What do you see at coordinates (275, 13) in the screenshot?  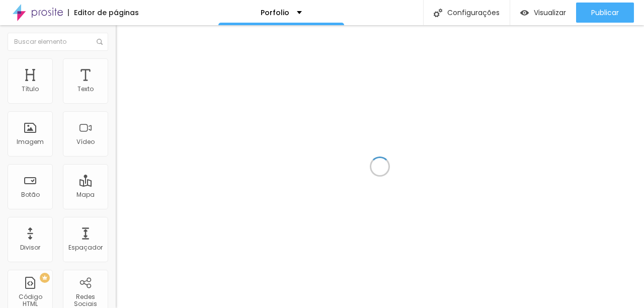 I see `p: Porfolio` at bounding box center [275, 13].